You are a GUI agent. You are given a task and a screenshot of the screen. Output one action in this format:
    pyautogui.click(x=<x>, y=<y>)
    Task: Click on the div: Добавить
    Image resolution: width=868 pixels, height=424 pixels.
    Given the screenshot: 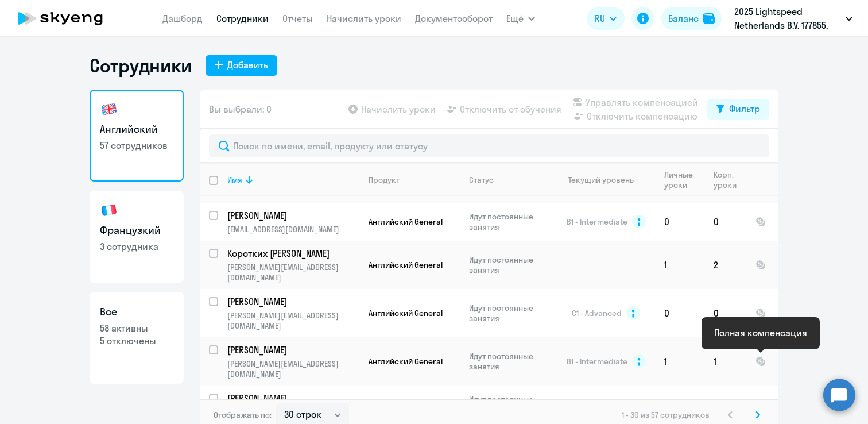 What is the action you would take?
    pyautogui.click(x=247, y=65)
    